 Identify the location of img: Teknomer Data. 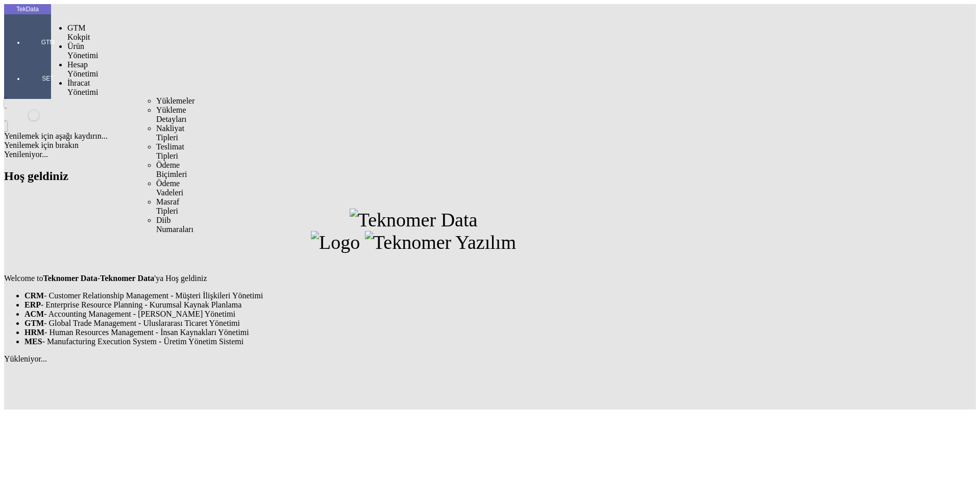
(413, 220).